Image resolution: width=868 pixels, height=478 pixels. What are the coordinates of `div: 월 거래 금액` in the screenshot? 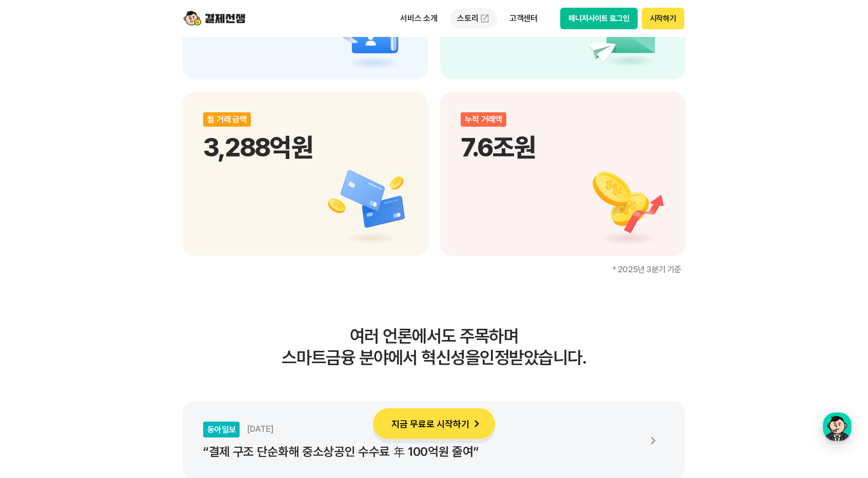 It's located at (227, 120).